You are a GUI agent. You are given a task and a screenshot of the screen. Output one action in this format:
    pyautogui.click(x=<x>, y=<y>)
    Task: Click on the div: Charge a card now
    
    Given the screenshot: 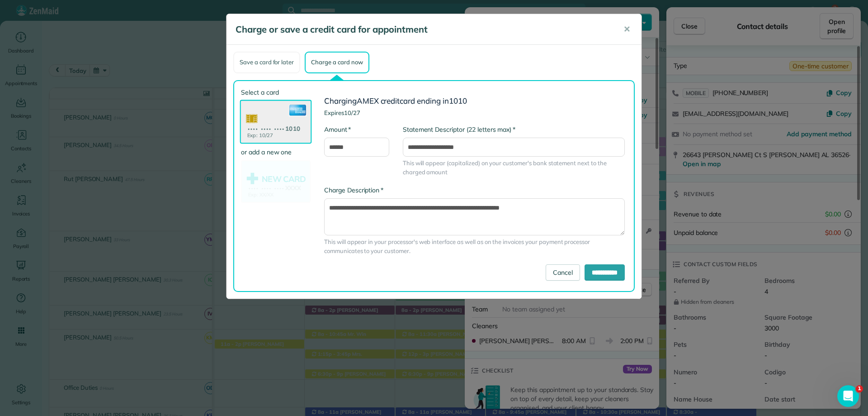 What is the action you would take?
    pyautogui.click(x=337, y=63)
    